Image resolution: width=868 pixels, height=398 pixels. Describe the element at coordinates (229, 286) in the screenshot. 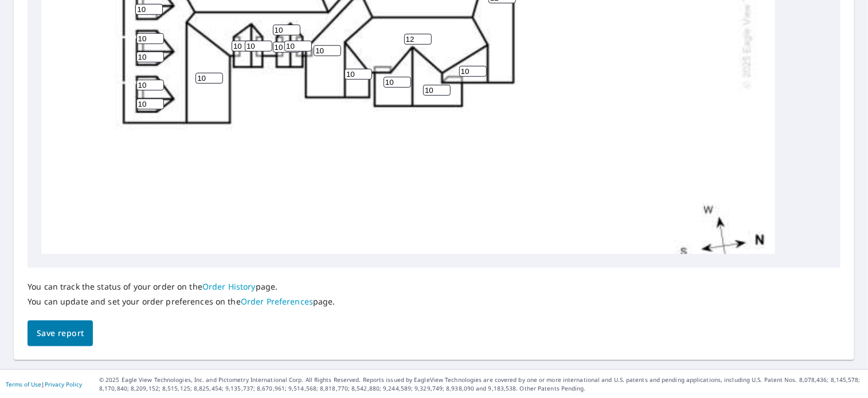

I see `a: Order History` at that location.